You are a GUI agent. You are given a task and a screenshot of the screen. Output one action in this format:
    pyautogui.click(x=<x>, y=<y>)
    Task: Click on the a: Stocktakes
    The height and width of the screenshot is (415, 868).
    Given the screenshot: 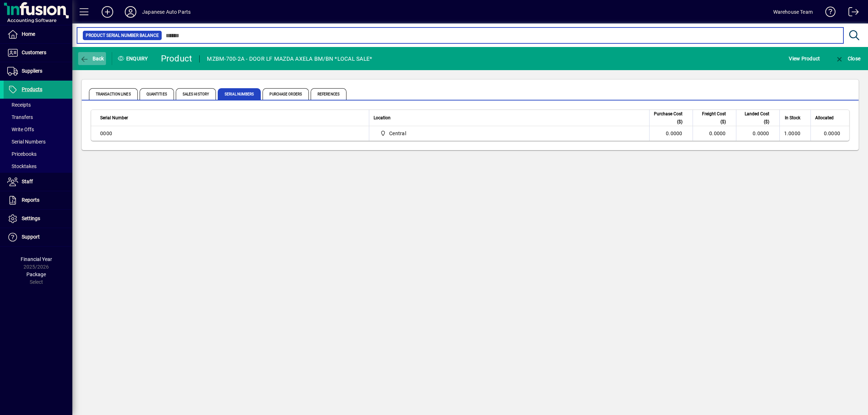 What is the action you would take?
    pyautogui.click(x=38, y=166)
    